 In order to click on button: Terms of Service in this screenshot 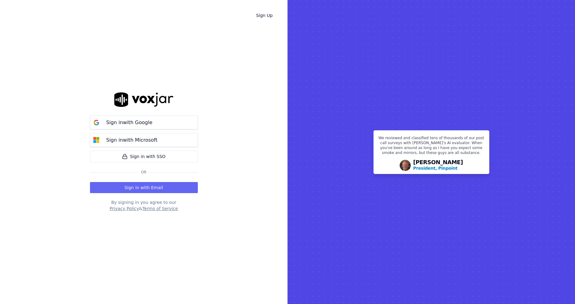, I will do `click(160, 208)`.